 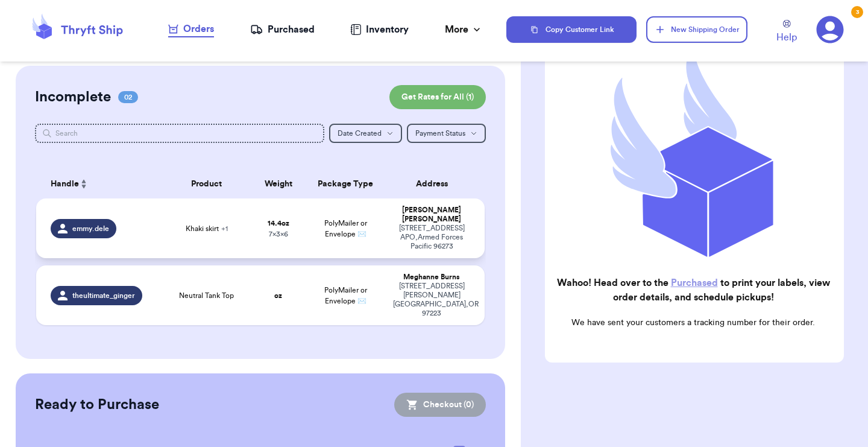 What do you see at coordinates (432, 276) in the screenshot?
I see `div: Meghanne Burns` at bounding box center [432, 276].